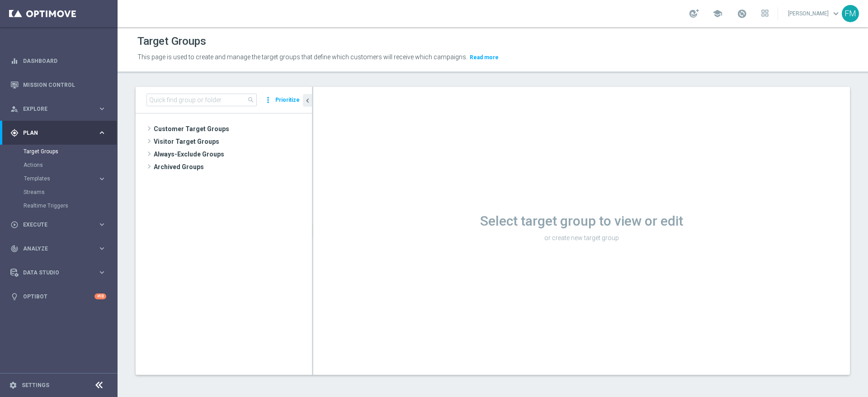 The width and height of the screenshot is (868, 397). I want to click on div: Actions, so click(70, 165).